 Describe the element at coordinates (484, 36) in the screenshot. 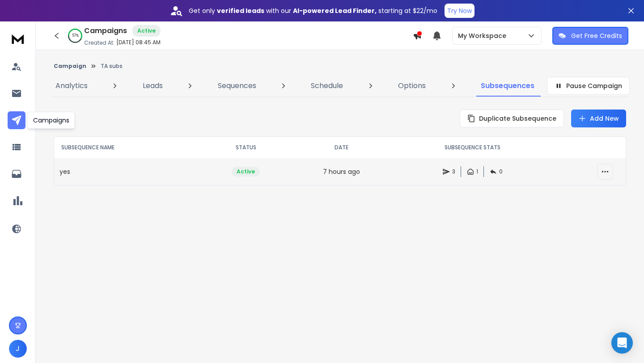

I see `p: My Workspace` at that location.